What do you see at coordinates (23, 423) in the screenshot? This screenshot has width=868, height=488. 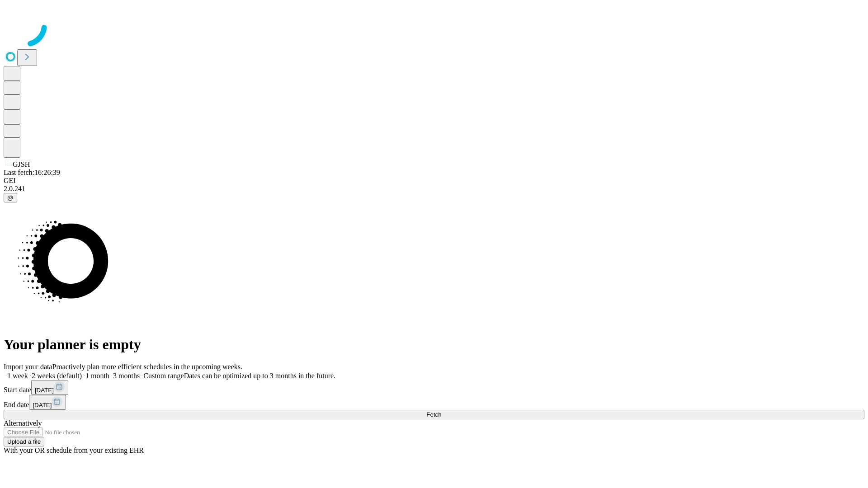 I see `span: Alternatively` at bounding box center [23, 423].